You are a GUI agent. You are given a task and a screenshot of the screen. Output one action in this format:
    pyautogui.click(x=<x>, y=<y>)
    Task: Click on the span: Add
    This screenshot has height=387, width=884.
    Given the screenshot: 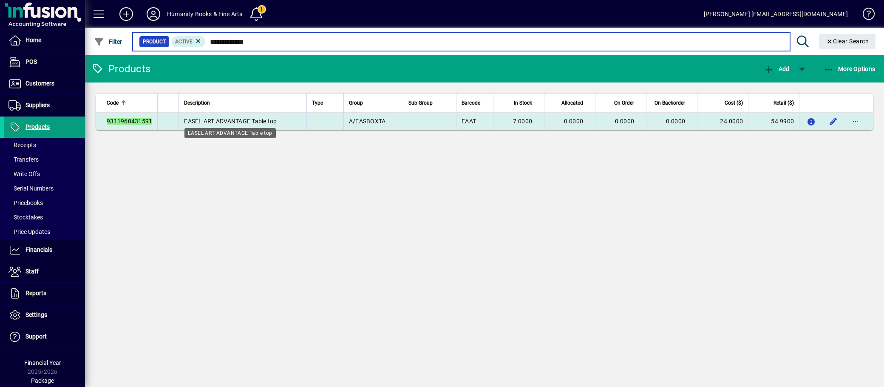 What is the action you would take?
    pyautogui.click(x=777, y=69)
    